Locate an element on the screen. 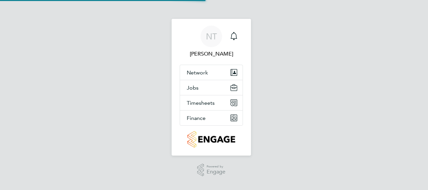 Image resolution: width=428 pixels, height=190 pixels. nav: Main navigation is located at coordinates (211, 87).